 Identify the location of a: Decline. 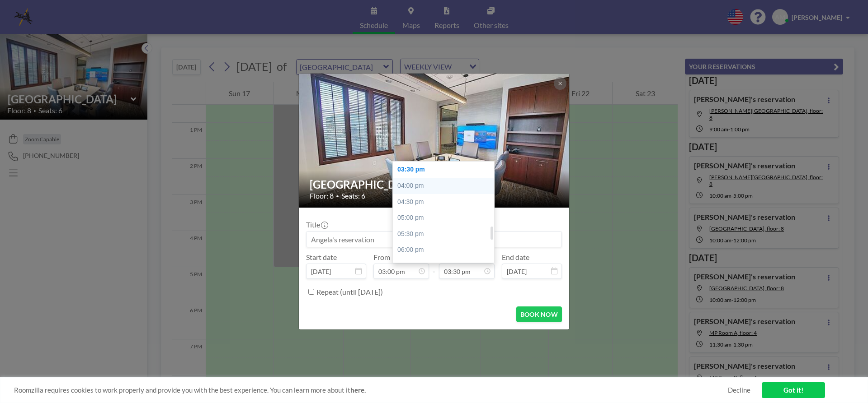
(739, 390).